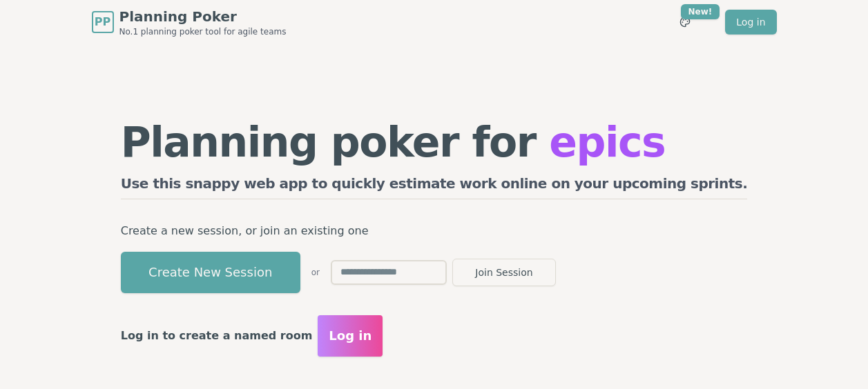 The height and width of the screenshot is (389, 868). Describe the element at coordinates (203, 32) in the screenshot. I see `span: No.1 planning poker tool for agile teams` at that location.